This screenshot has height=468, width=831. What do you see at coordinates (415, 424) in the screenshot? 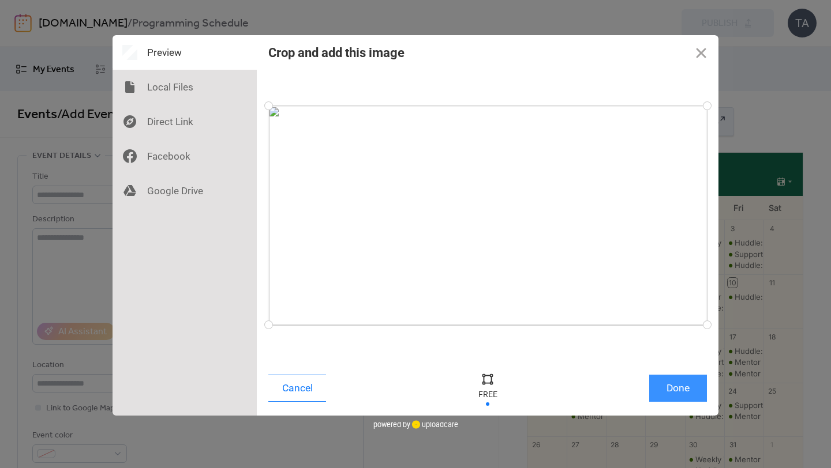
I see `div: powered by` at bounding box center [415, 424].